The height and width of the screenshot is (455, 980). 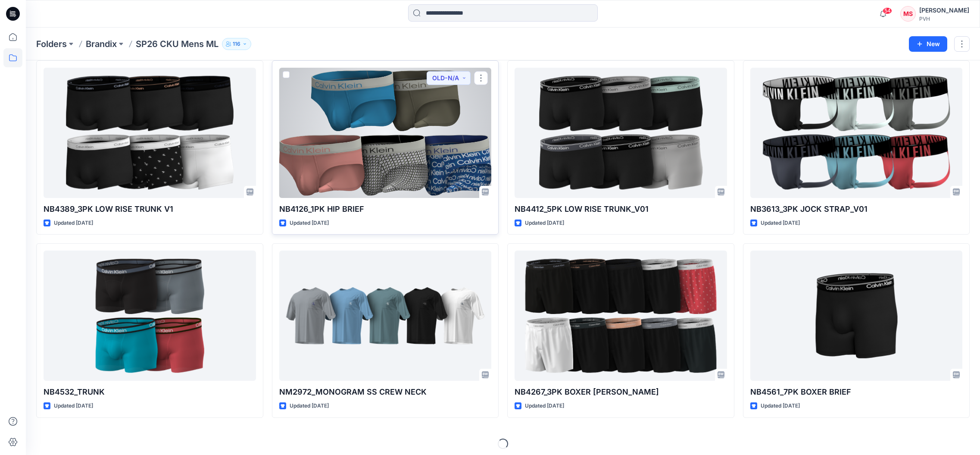 I want to click on a: NB4389_3PK LOW RISE TRUNK V1, so click(x=150, y=133).